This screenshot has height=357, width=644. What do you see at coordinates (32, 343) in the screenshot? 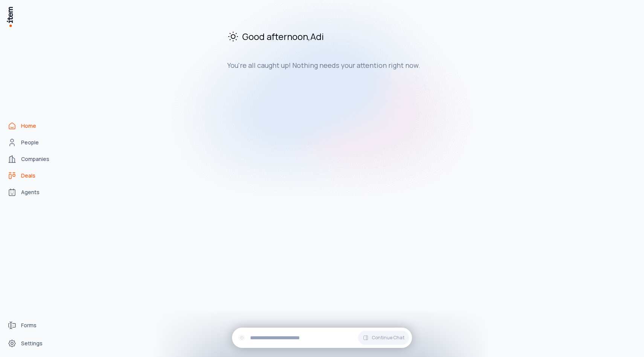
I see `span: Settings` at bounding box center [32, 343].